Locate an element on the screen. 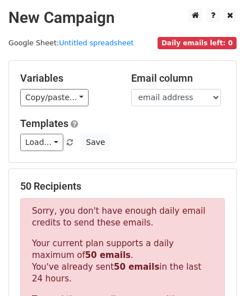  span: Daily emails left: 0 is located at coordinates (197, 43).